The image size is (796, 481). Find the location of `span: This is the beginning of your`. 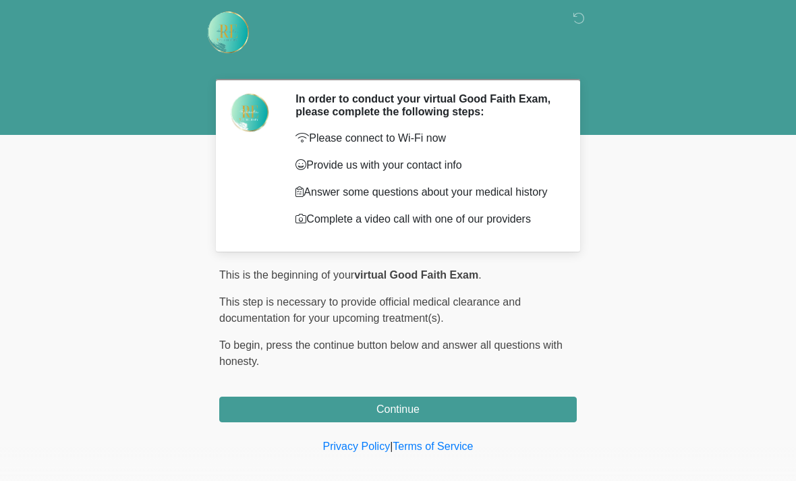

span: This is the beginning of your is located at coordinates (287, 275).